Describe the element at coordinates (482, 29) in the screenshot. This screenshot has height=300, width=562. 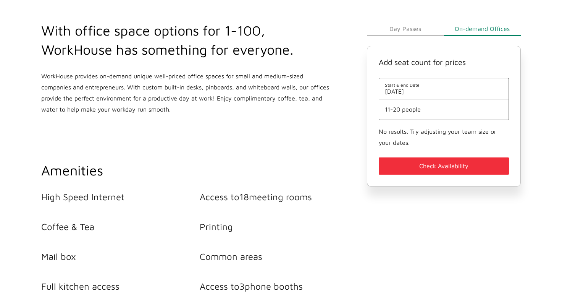
I see `button: On-demand Offices` at that location.